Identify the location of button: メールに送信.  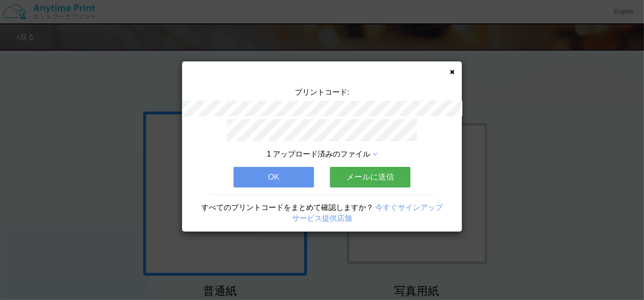
(370, 177).